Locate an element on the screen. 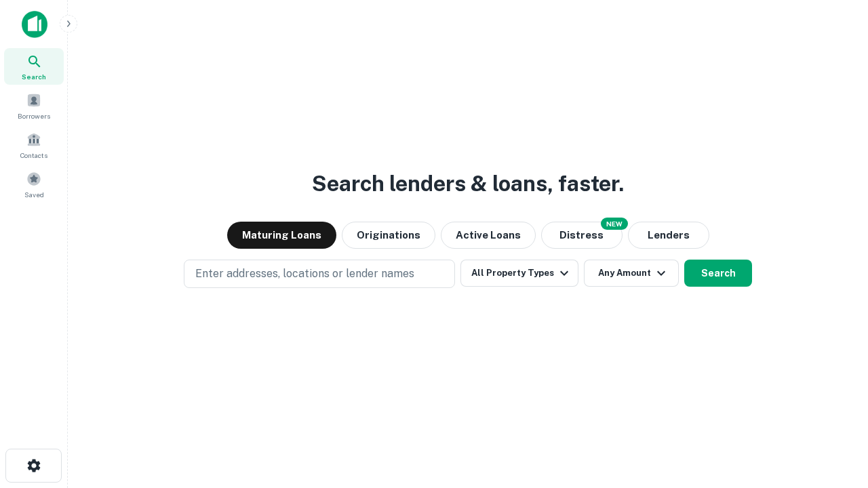 This screenshot has height=488, width=868. img: capitalize-icon.png is located at coordinates (35, 25).